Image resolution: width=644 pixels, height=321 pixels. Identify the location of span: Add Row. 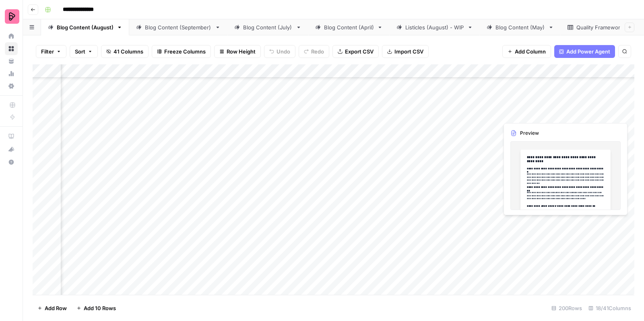
(56, 308).